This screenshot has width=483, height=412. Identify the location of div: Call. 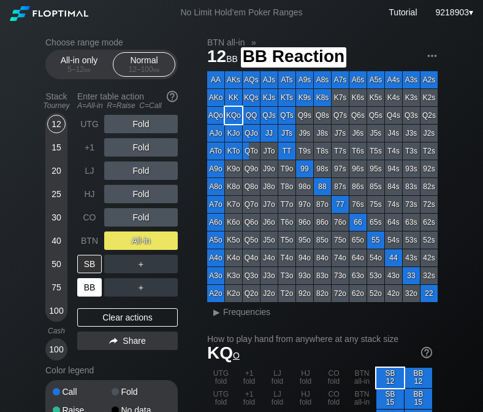
(82, 391).